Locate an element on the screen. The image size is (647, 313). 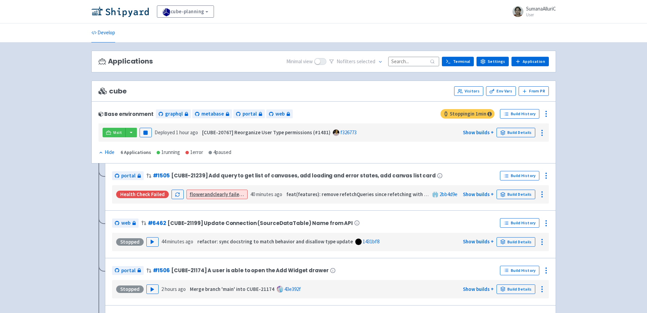
img: Shipyard logo is located at coordinates (120, 12).